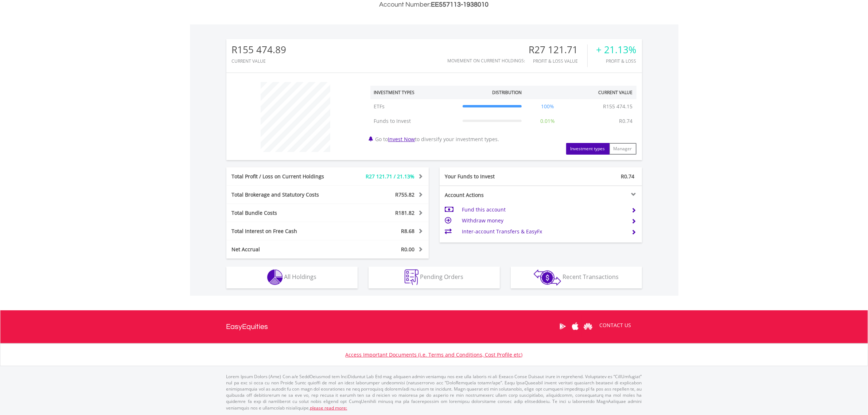  What do you see at coordinates (628, 177) in the screenshot?
I see `span: R0.74` at bounding box center [628, 177].